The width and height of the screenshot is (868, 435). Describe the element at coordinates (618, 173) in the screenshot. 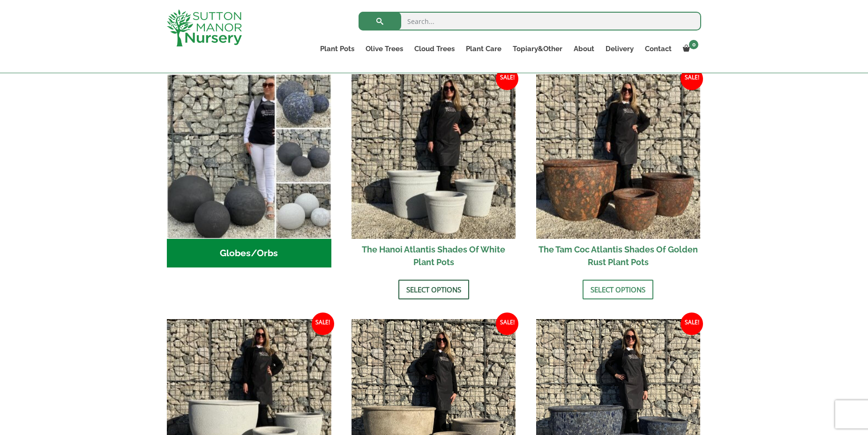

I see `a: Sale! The Tam Coc Atlantis Shades Of Golden Rust Plant Pots` at that location.